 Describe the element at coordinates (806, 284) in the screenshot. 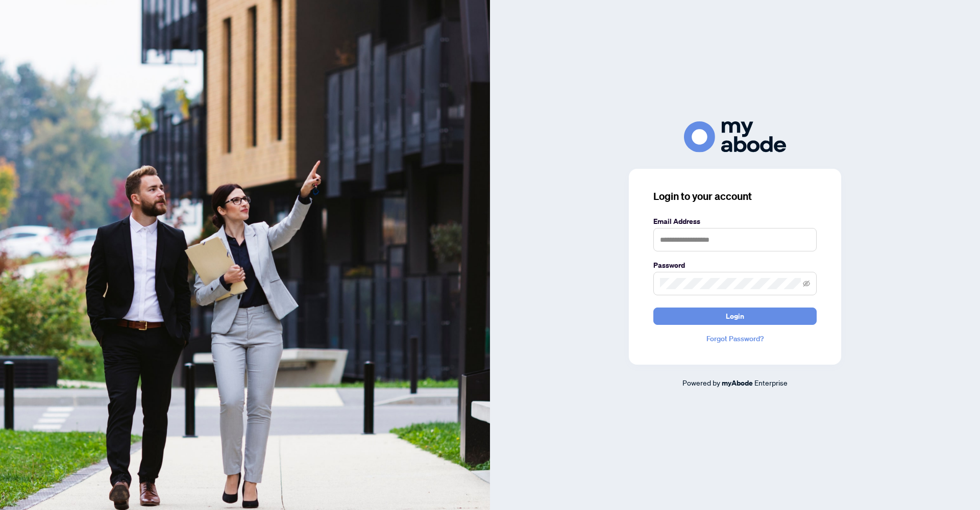

I see `span: eye-invisible` at that location.